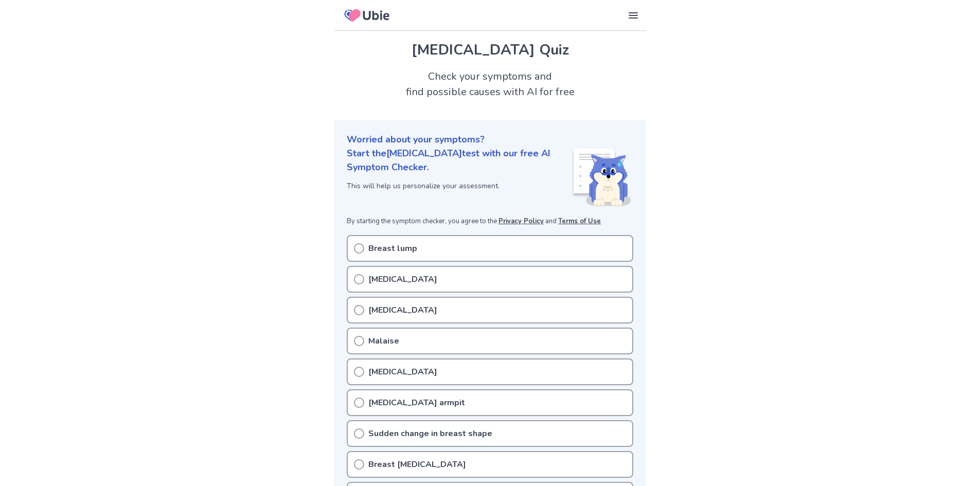 This screenshot has height=486, width=980. I want to click on h2: Check your symptoms and find possible causes with AI for free, so click(490, 85).